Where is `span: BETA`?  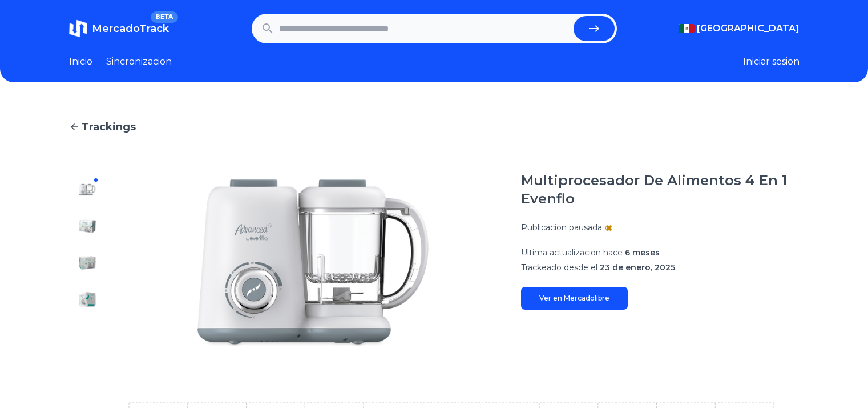
span: BETA is located at coordinates (164, 17).